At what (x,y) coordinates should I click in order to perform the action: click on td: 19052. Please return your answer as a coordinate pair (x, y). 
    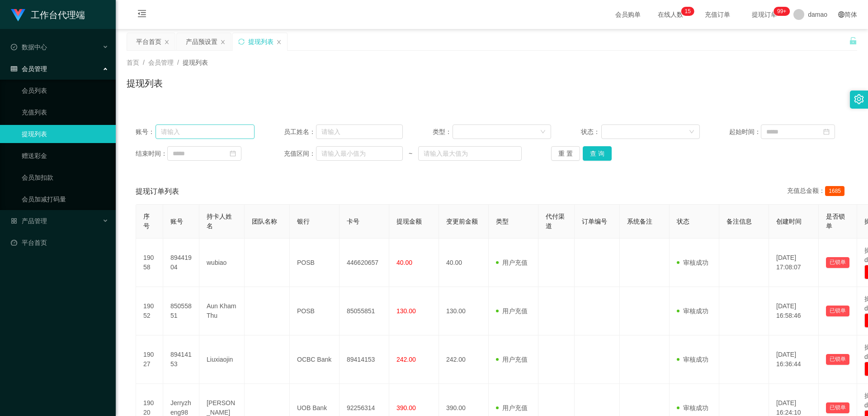
    Looking at the image, I should click on (149, 311).